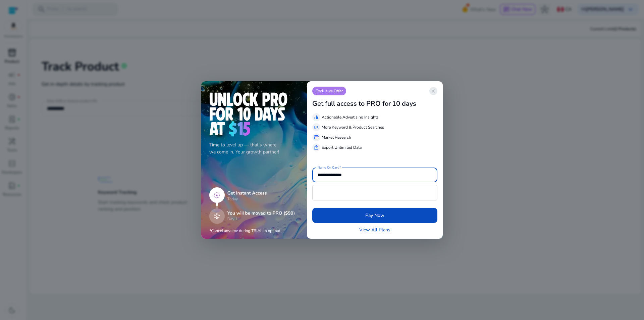 The height and width of the screenshot is (320, 644). What do you see at coordinates (375, 230) in the screenshot?
I see `a: View All Plans` at bounding box center [375, 230].